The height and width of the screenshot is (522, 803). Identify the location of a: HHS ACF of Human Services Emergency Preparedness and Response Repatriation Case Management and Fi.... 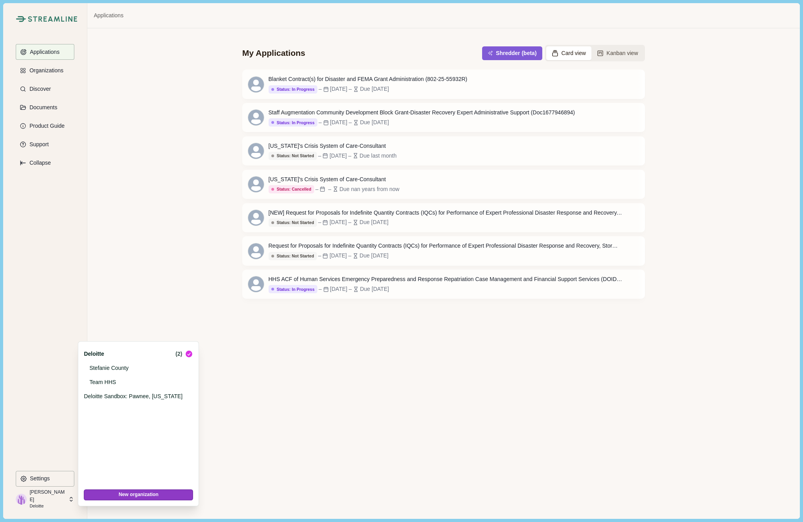
(444, 284).